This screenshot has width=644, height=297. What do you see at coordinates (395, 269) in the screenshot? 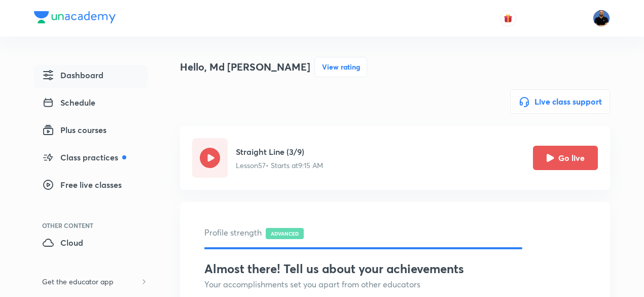
I see `h3: Almost there! Tell us about your achievements` at bounding box center [395, 269].